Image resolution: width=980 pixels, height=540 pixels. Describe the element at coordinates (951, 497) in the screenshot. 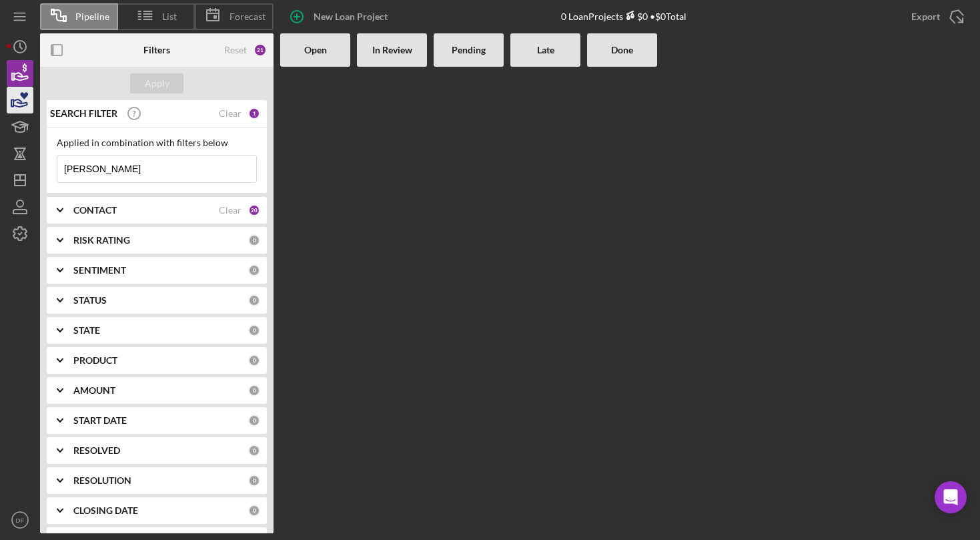

I see `div: Open Intercom Messenger` at that location.